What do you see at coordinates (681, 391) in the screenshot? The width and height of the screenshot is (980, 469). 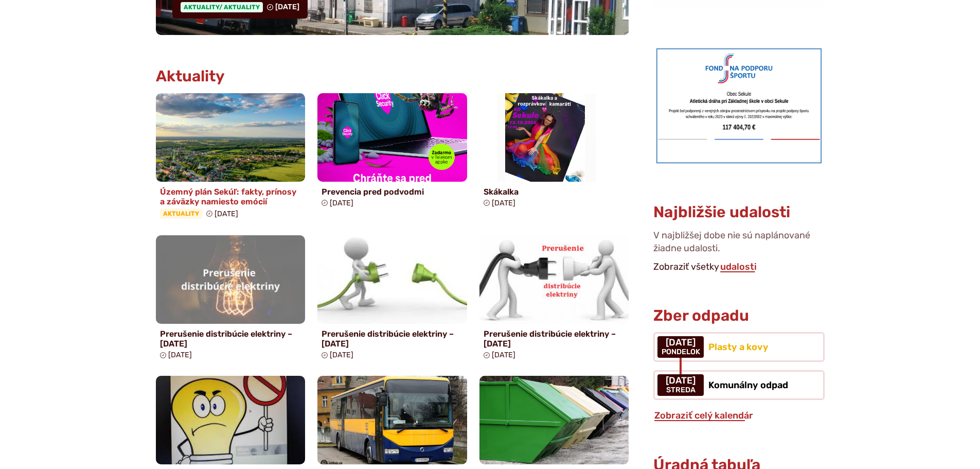 I see `span: streda` at bounding box center [681, 391].